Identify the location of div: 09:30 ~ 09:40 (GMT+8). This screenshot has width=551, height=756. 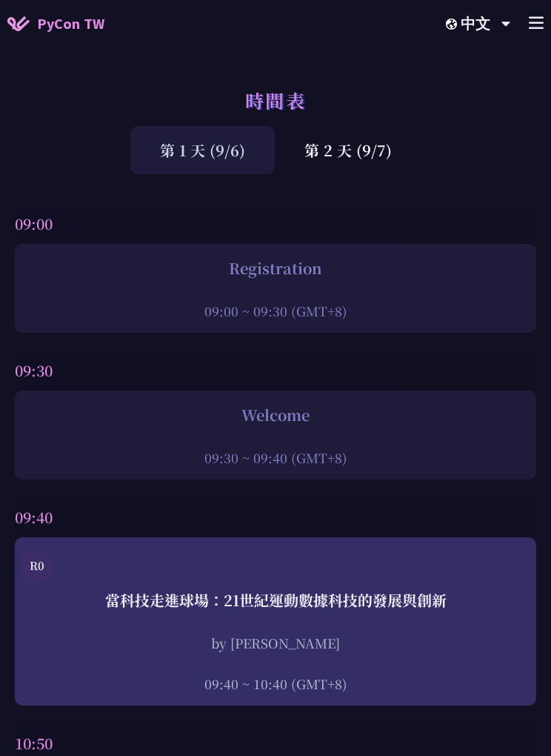
(275, 457).